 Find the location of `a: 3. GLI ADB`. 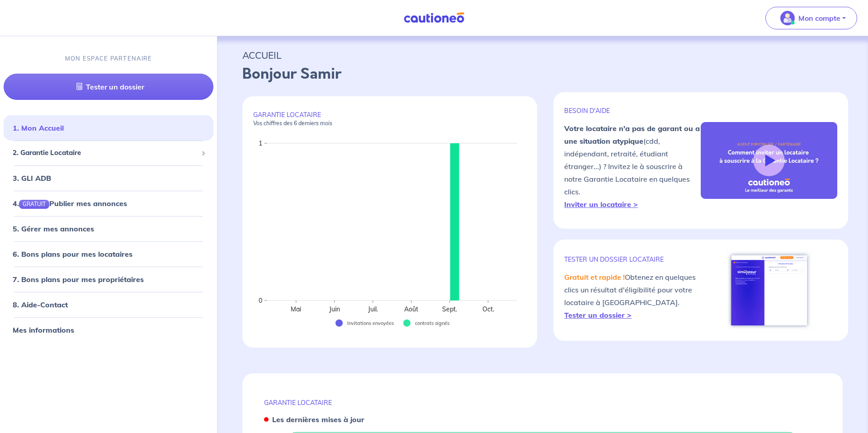

a: 3. GLI ADB is located at coordinates (32, 177).